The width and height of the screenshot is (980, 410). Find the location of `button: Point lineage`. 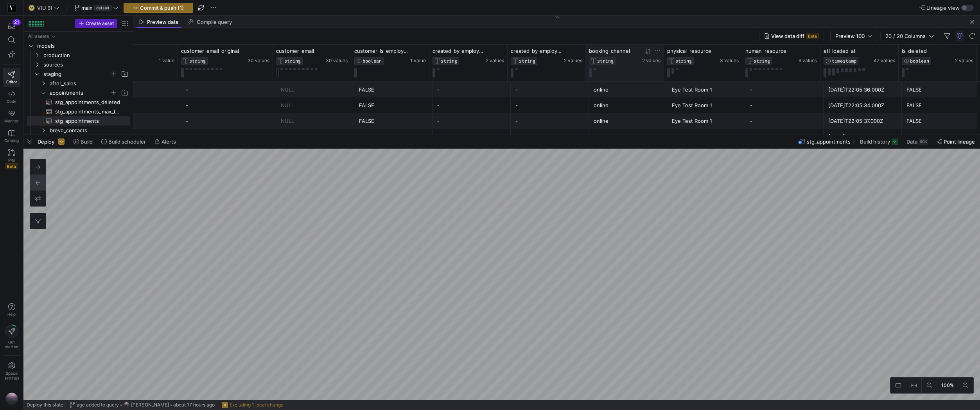

button: Point lineage is located at coordinates (955, 142).